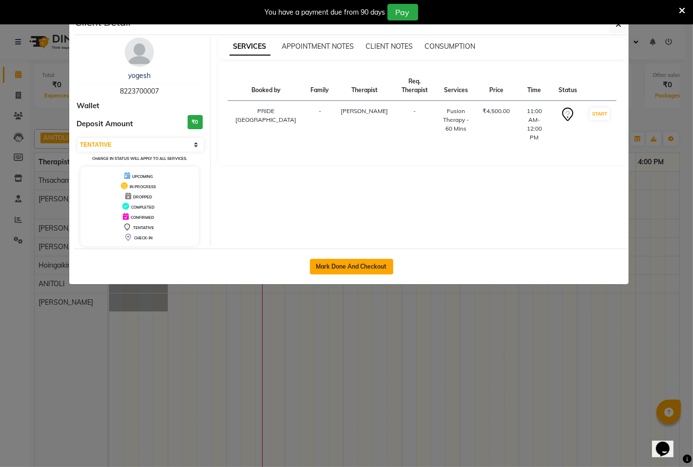  I want to click on span: CONSUMPTION, so click(450, 46).